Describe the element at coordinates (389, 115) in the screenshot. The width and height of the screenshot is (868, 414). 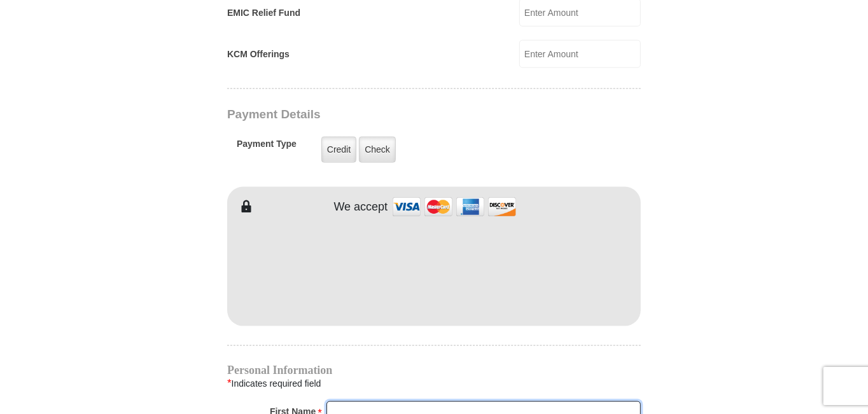
I see `h3: Payment Details` at that location.